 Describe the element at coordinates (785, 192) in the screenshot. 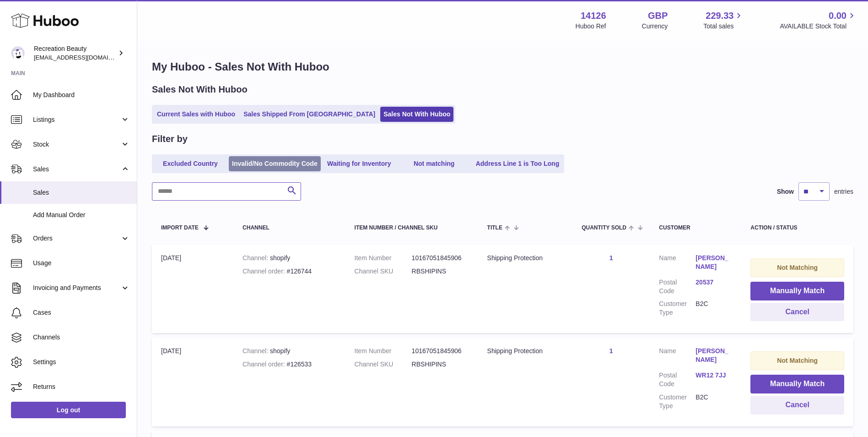

I see `label: Show` at that location.